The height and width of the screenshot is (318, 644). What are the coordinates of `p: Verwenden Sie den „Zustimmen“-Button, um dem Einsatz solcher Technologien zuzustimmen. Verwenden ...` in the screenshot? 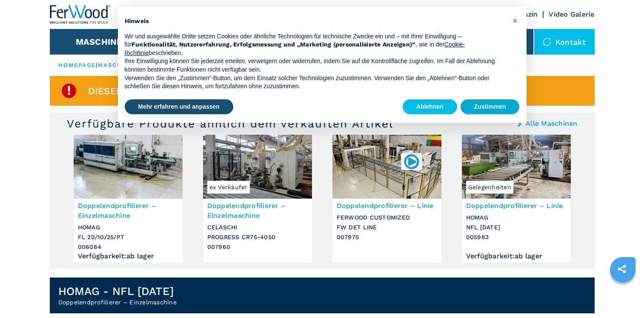 It's located at (315, 82).